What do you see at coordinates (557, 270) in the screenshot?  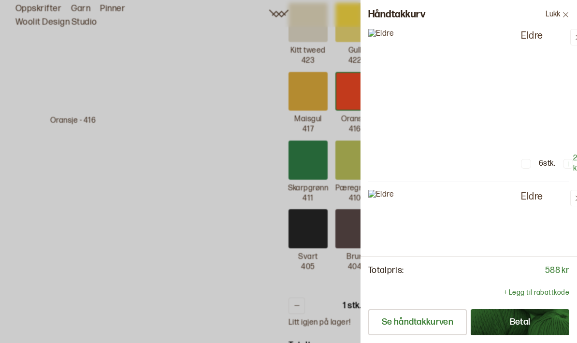 I see `font: 588 kr` at bounding box center [557, 270].